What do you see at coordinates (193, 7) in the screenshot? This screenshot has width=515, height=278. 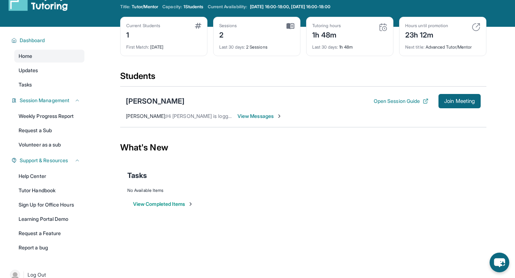 I see `span: 1 Students` at bounding box center [193, 7].